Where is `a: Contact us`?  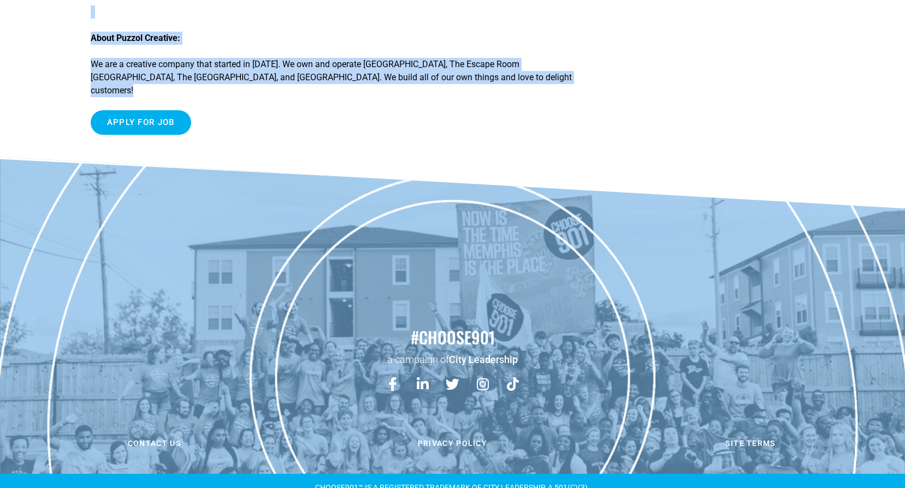
a: Contact us is located at coordinates (155, 444).